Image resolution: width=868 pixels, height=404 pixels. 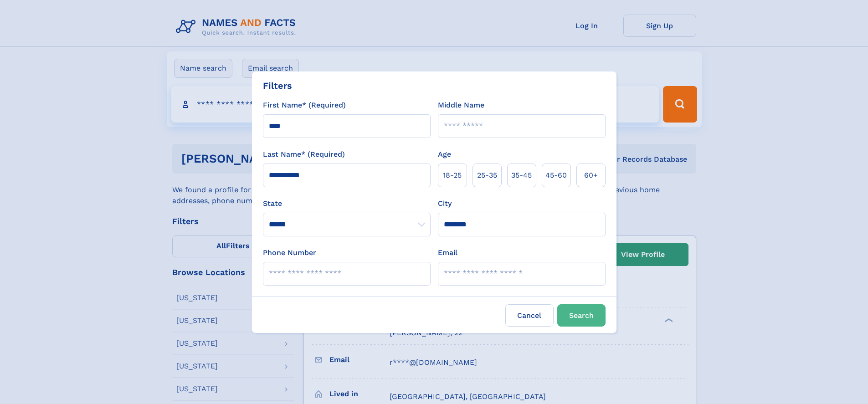 What do you see at coordinates (347, 203) in the screenshot?
I see `label: State` at bounding box center [347, 203].